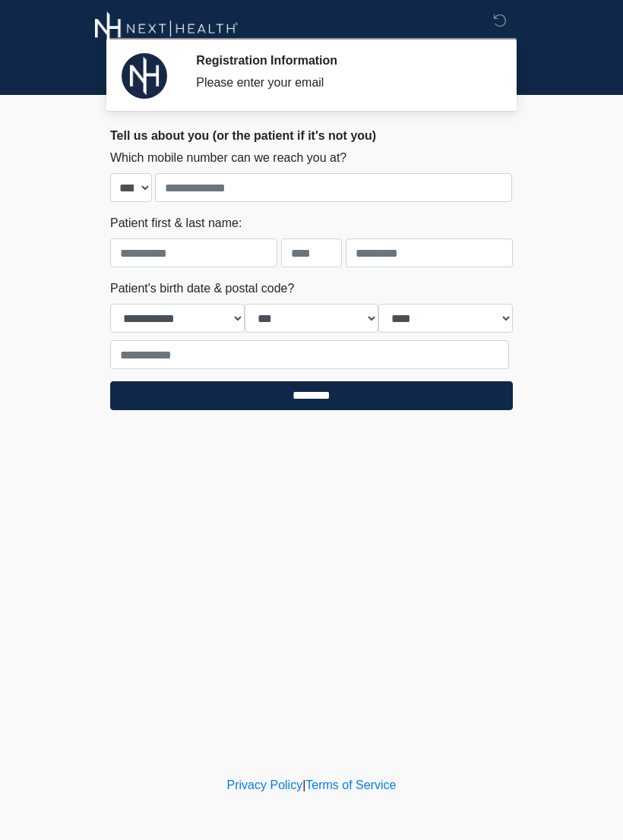 The image size is (623, 840). Describe the element at coordinates (167, 28) in the screenshot. I see `img: Next-Health Montecito Logo` at that location.